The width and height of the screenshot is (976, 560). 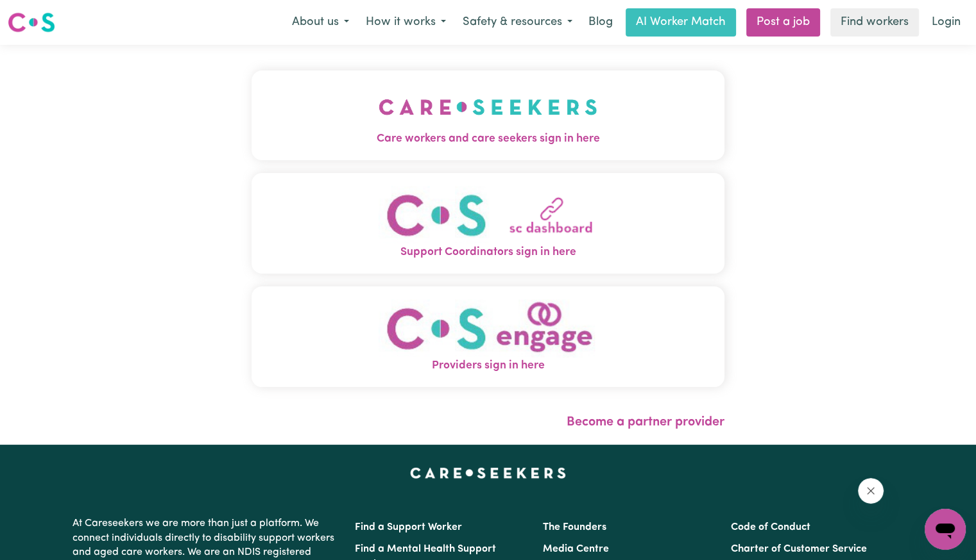 What do you see at coordinates (406, 22) in the screenshot?
I see `button: How it works` at bounding box center [406, 22].